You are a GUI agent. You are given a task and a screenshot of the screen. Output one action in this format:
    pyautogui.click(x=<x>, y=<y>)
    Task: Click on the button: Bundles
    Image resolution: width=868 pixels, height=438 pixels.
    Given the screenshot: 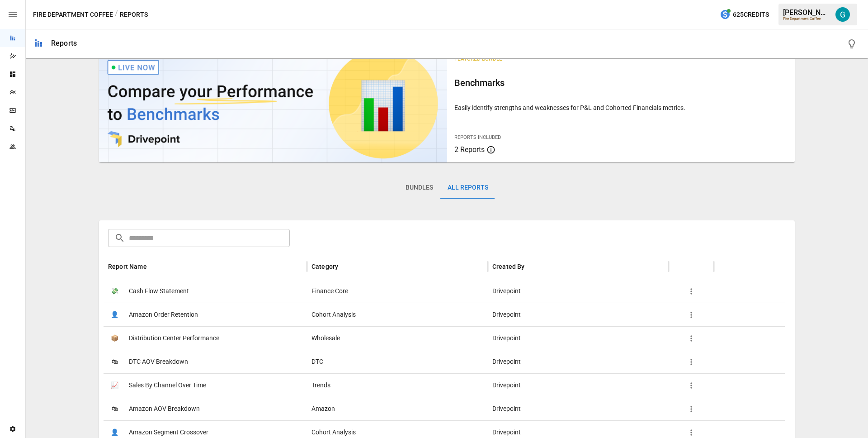 What is the action you would take?
    pyautogui.click(x=419, y=188)
    